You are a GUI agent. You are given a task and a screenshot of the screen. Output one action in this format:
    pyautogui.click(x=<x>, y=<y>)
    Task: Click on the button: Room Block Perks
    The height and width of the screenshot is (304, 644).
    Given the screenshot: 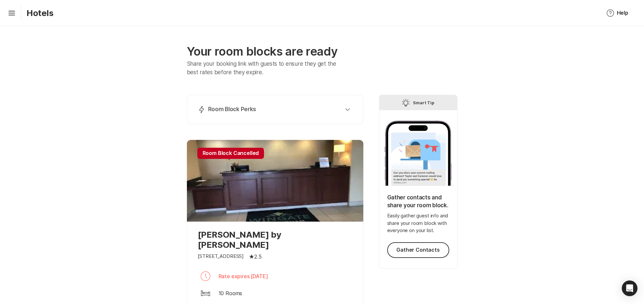 What is the action you would take?
    pyautogui.click(x=275, y=109)
    